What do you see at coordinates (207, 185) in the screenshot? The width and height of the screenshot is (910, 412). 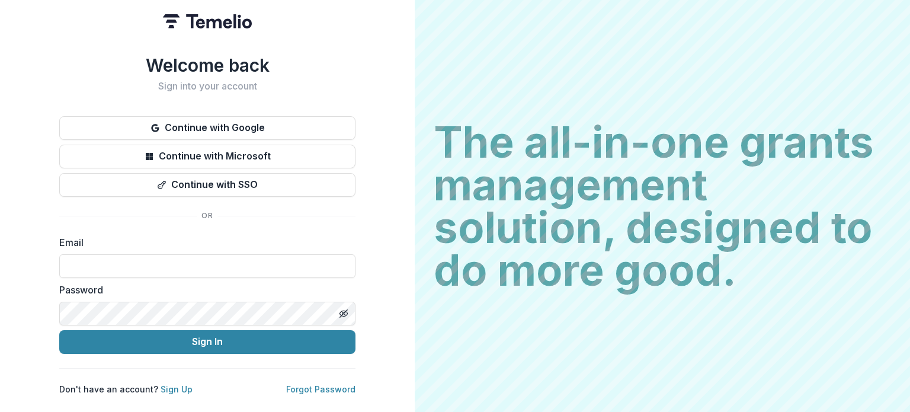 I see `button: Continue with SSO` at bounding box center [207, 185].